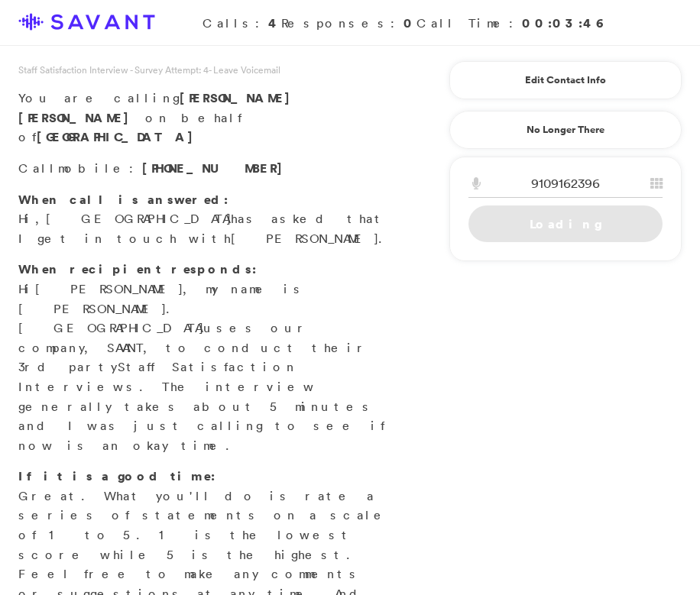 The image size is (700, 595). I want to click on strong: 0, so click(410, 23).